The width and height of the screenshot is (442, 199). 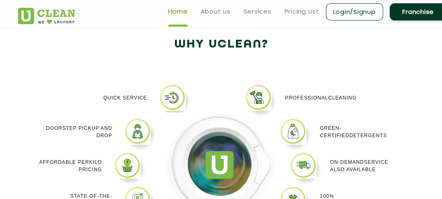 I want to click on a: Pricing List, so click(x=302, y=11).